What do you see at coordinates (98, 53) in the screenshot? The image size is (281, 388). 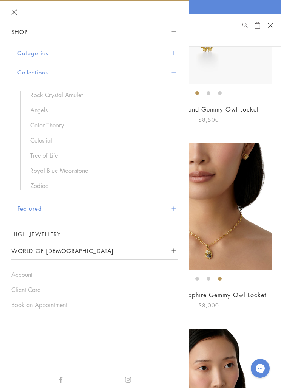 I see `button: Categories` at bounding box center [98, 53].